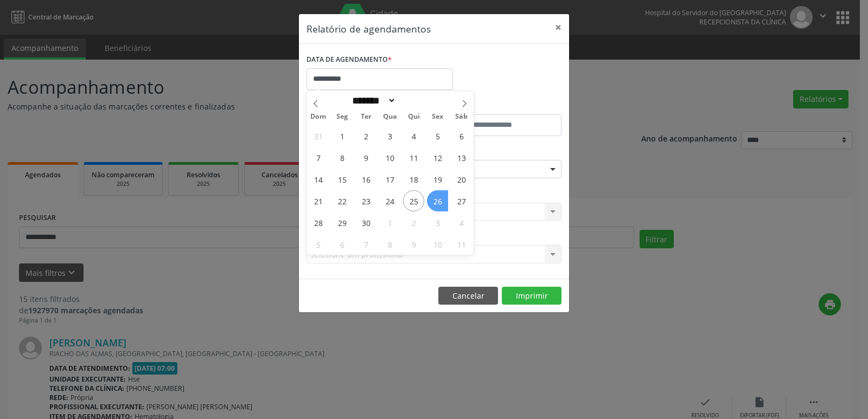 This screenshot has width=868, height=419. I want to click on span: Sex, so click(438, 116).